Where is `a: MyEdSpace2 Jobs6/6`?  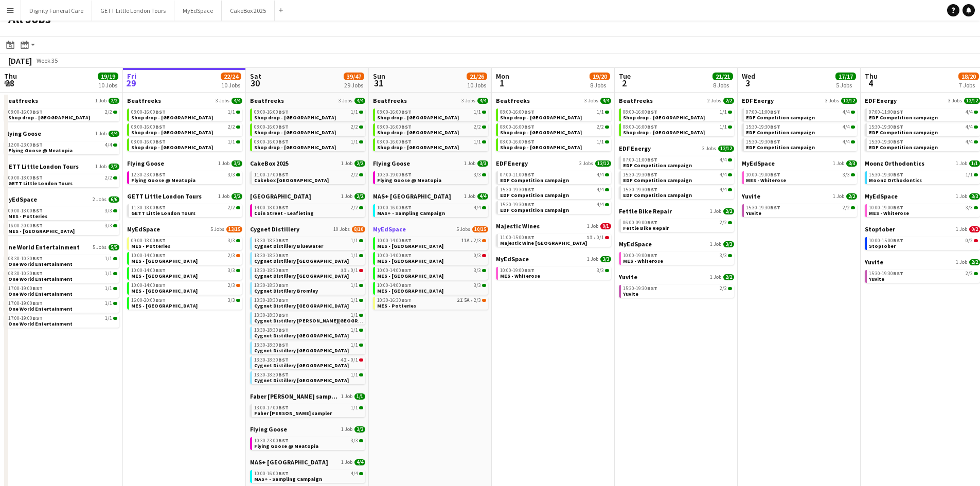 a: MyEdSpace2 Jobs6/6 is located at coordinates (62, 199).